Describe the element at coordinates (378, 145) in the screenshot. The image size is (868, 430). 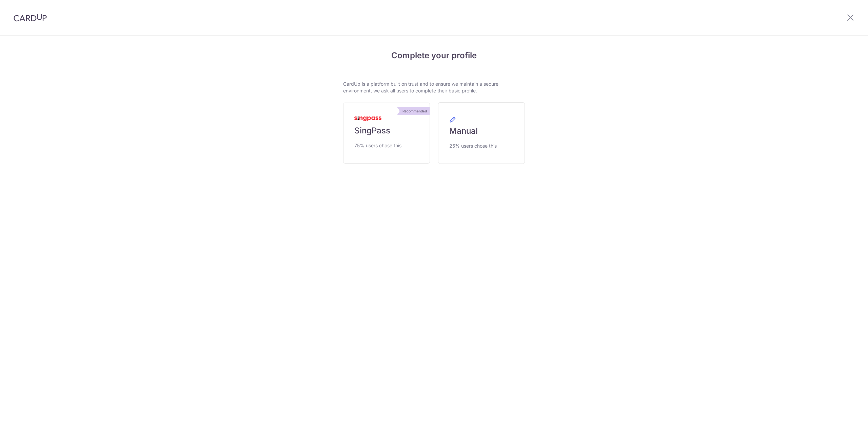
I see `span: 75% users chose this` at that location.